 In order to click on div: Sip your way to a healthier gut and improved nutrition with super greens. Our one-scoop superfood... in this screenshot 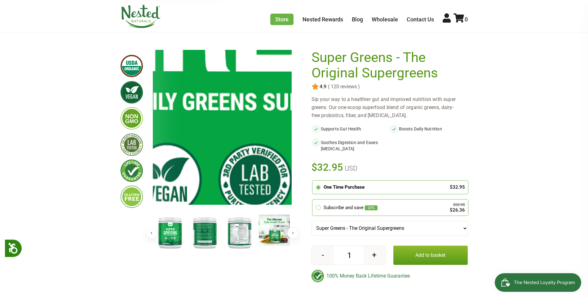, I will do `click(390, 108)`.